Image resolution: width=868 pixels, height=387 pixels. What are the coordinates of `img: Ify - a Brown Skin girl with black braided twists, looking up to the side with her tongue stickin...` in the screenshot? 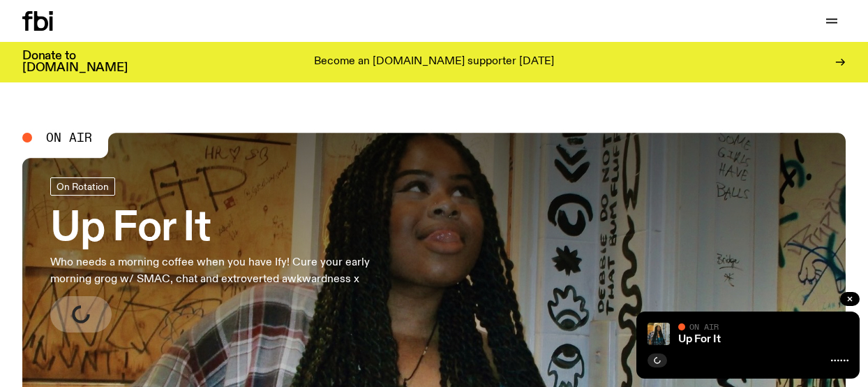 It's located at (659, 333).